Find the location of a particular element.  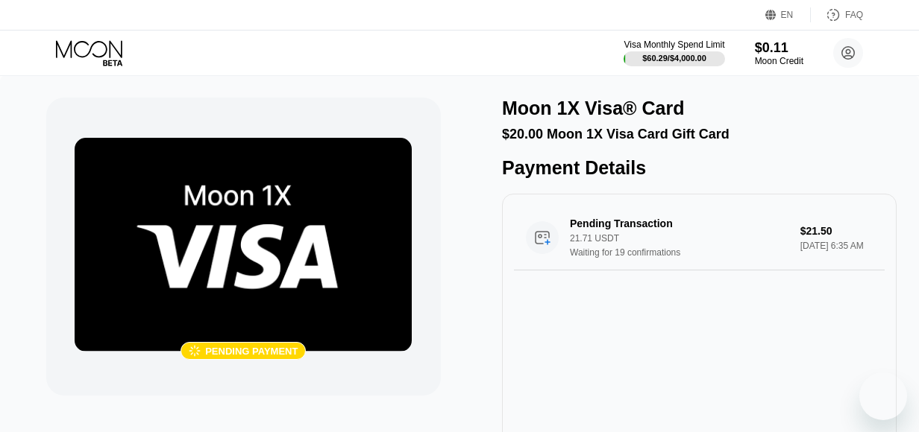

div: EN is located at coordinates (787, 15).